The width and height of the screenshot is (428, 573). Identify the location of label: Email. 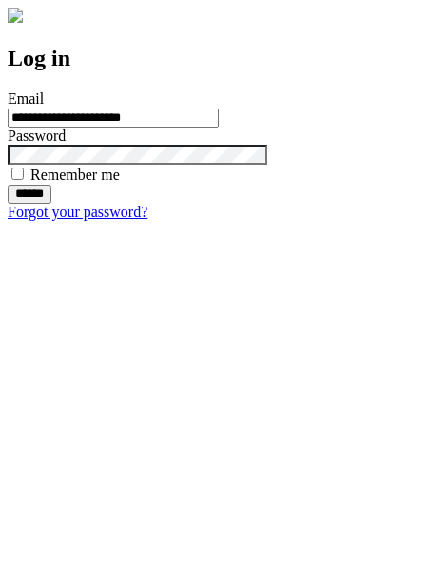
(26, 98).